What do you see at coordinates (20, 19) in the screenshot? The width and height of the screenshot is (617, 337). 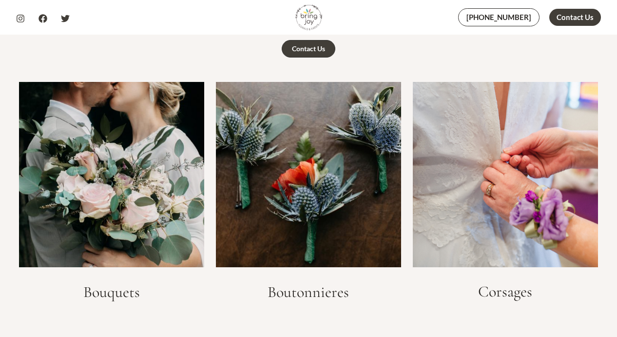 I see `a: Instagram` at bounding box center [20, 19].